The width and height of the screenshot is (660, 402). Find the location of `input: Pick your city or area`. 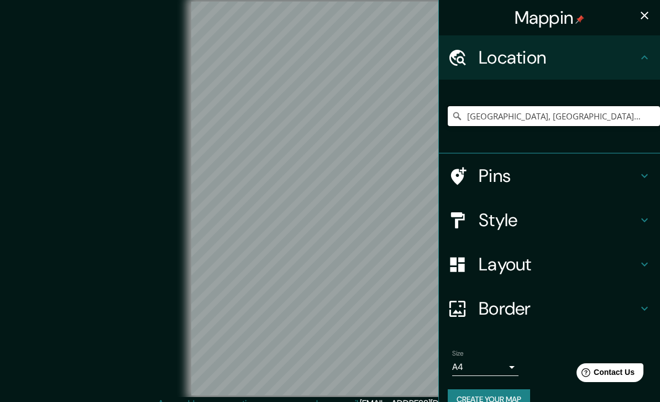

input: Pick your city or area is located at coordinates (553, 116).